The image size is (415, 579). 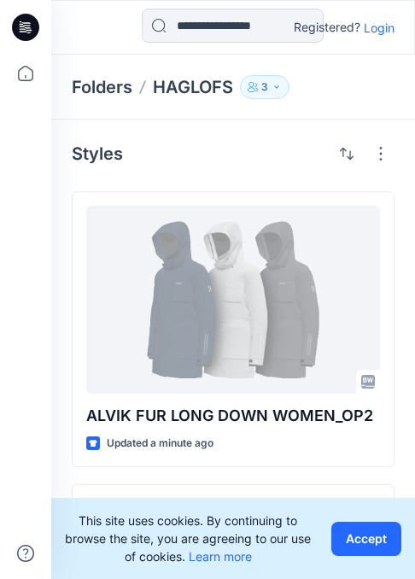 What do you see at coordinates (327, 27) in the screenshot?
I see `p: Registered?` at bounding box center [327, 27].